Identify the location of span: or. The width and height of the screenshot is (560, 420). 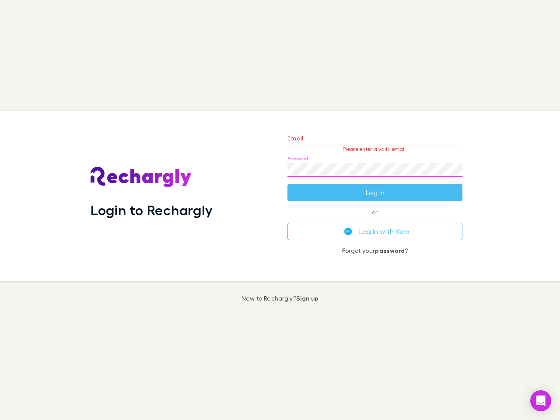
(375, 212).